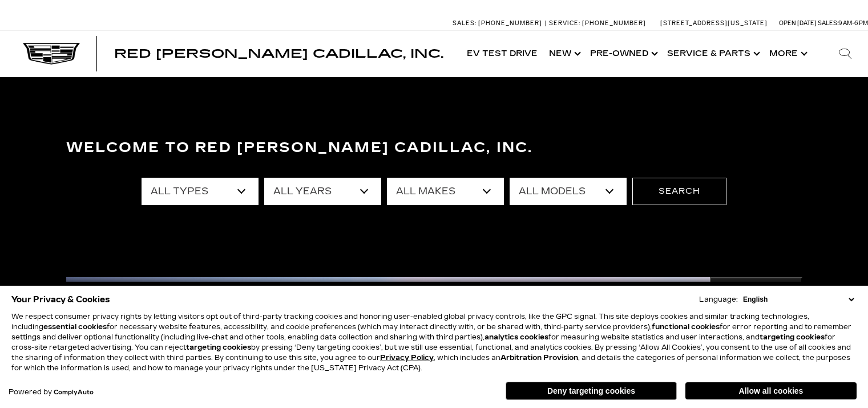 This screenshot has height=408, width=868. I want to click on select: Filter by model, so click(568, 192).